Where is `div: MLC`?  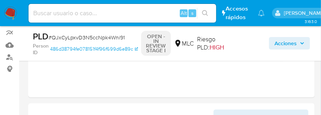 div: MLC is located at coordinates (184, 44).